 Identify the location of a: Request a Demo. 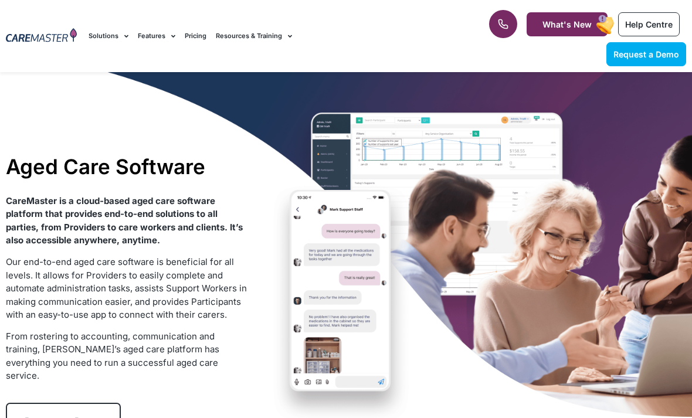
(646, 54).